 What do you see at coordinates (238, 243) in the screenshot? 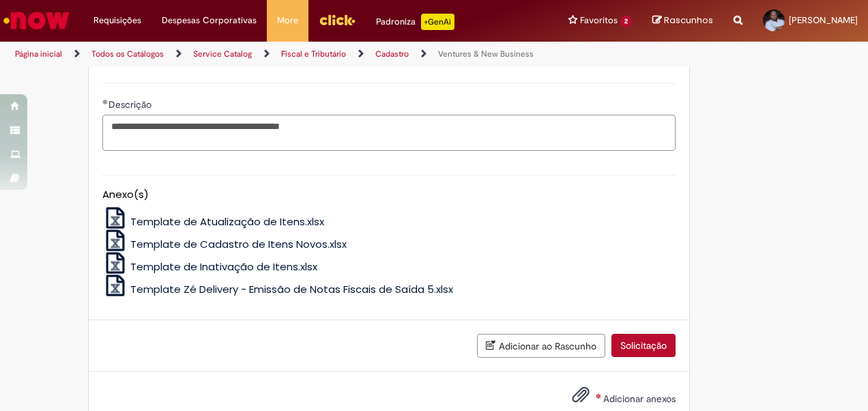
I see `span: Template de Cadastro de Itens Novos.xlsx` at bounding box center [238, 243].